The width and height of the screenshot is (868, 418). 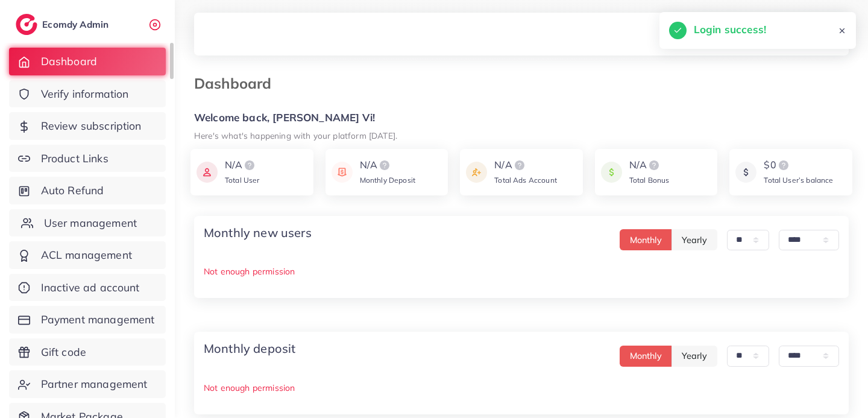 I want to click on h3: Dashboard, so click(x=237, y=83).